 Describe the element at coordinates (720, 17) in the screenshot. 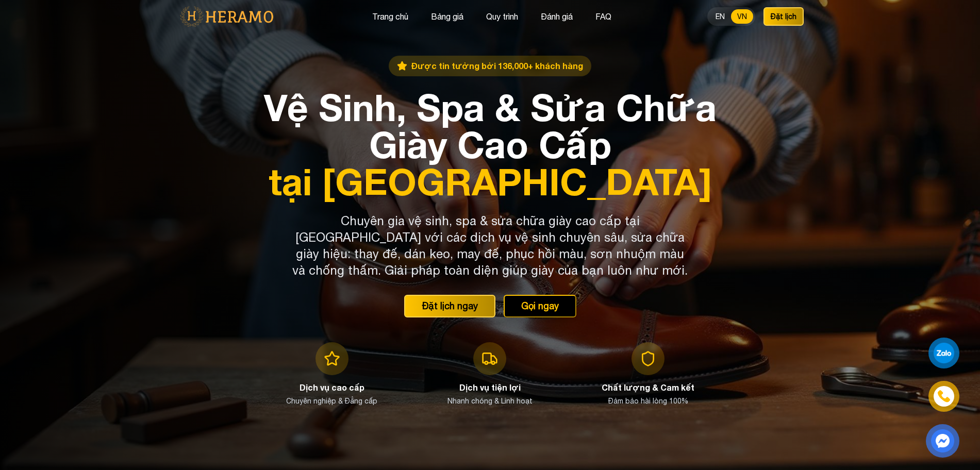

I see `button: EN` at that location.